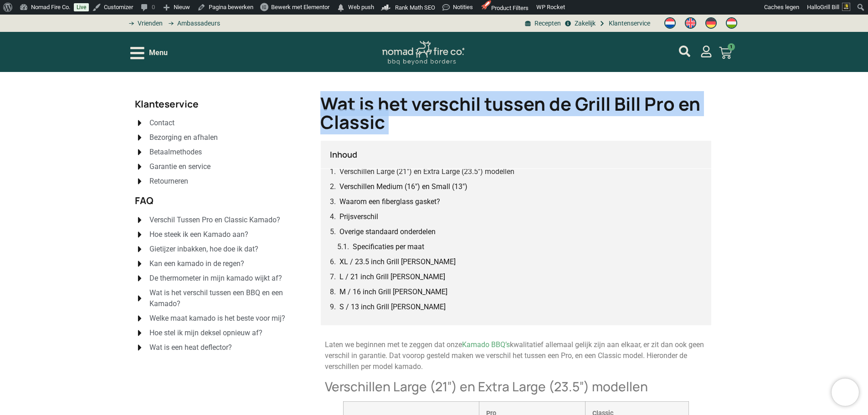 This screenshot has height=415, width=868. Describe the element at coordinates (224, 298) in the screenshot. I see `span: Wat is het verschil tussen een BBQ en een Kamado?` at that location.